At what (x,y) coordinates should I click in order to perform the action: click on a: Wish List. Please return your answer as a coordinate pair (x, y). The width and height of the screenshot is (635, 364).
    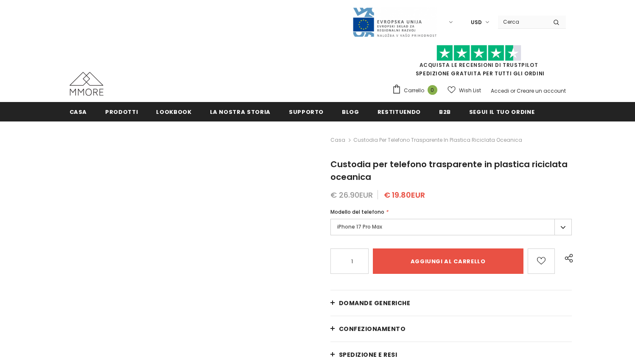
    Looking at the image, I should click on (464, 90).